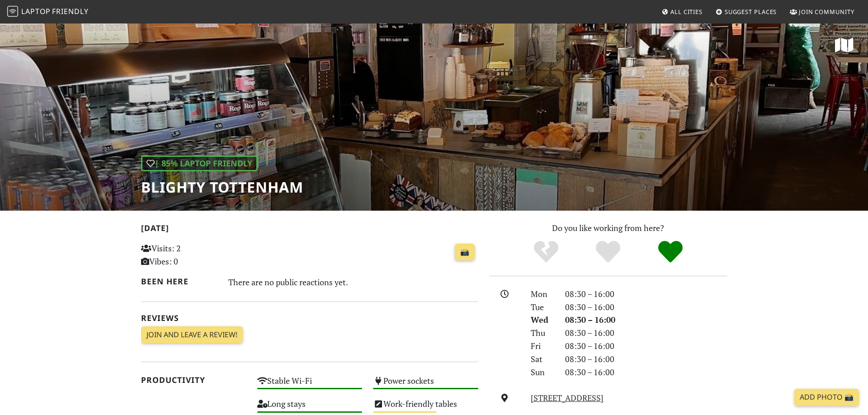  I want to click on span: Suggest Places, so click(751, 12).